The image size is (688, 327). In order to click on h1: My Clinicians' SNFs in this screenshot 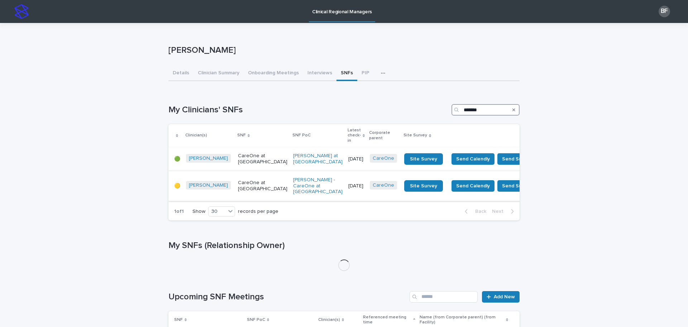, I will do `click(309, 110)`.